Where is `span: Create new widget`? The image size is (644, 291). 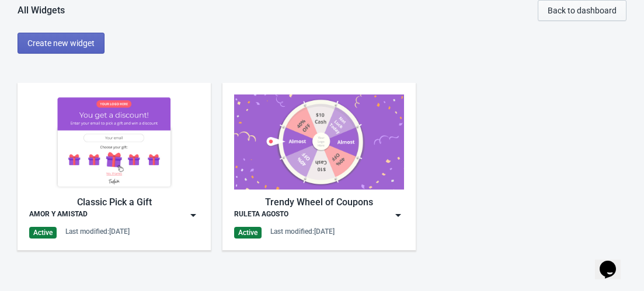 span: Create new widget is located at coordinates (60, 43).